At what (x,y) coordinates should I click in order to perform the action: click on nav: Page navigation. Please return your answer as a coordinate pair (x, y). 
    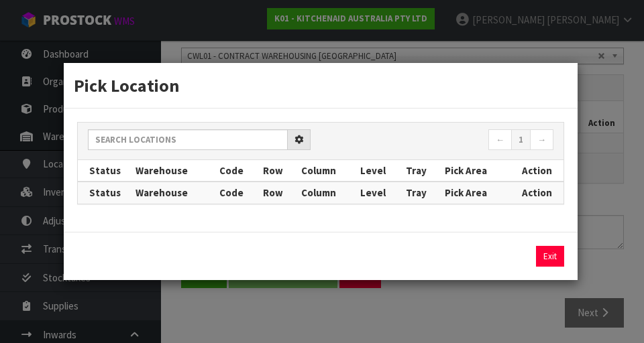
    Looking at the image, I should click on (442, 141).